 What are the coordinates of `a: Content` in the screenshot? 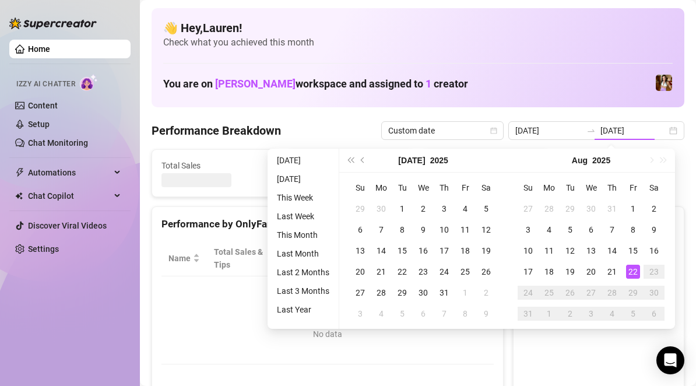 It's located at (43, 105).